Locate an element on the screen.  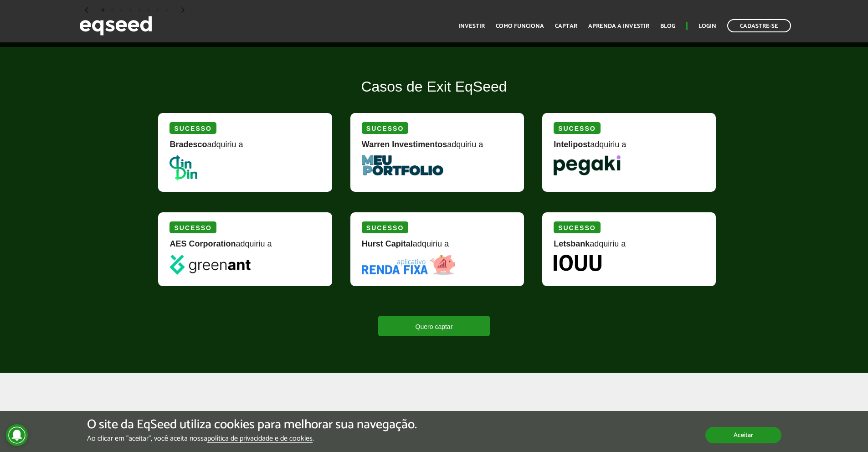
p: Ao clicar em "aceitar", você aceita nossa . is located at coordinates (252, 438).